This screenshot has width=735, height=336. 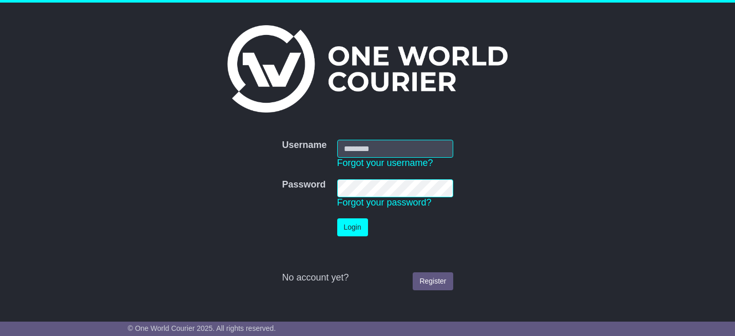 What do you see at coordinates (433, 281) in the screenshot?
I see `a: Register` at bounding box center [433, 281].